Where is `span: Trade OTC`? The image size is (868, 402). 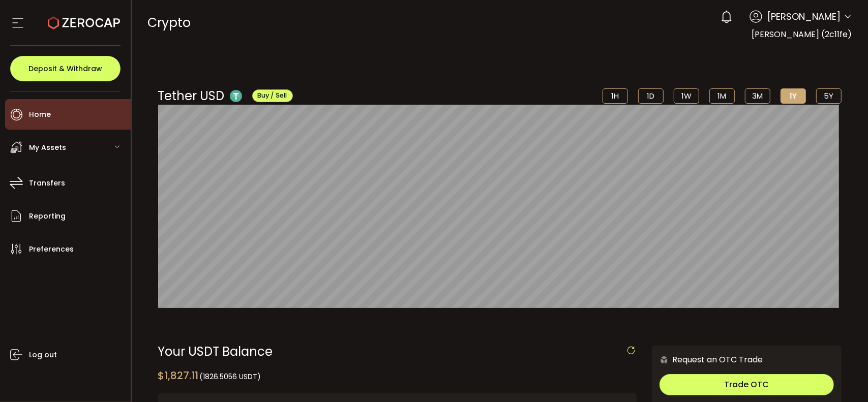
span: Trade OTC is located at coordinates (747, 384).